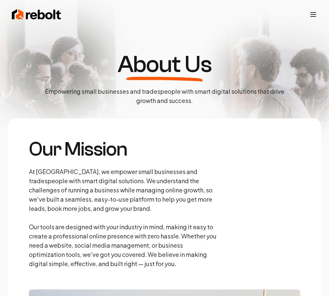 The width and height of the screenshot is (329, 296). Describe the element at coordinates (124, 149) in the screenshot. I see `h3: Our Mission` at that location.